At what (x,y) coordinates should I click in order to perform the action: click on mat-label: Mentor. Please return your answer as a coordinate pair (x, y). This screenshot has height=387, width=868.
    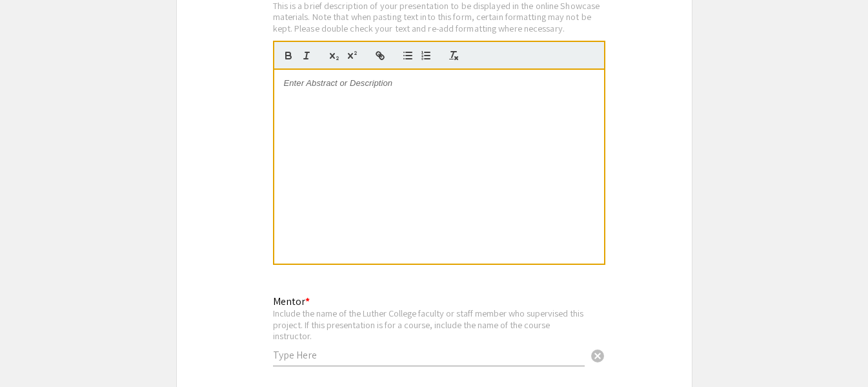
    Looking at the image, I should click on (291, 301).